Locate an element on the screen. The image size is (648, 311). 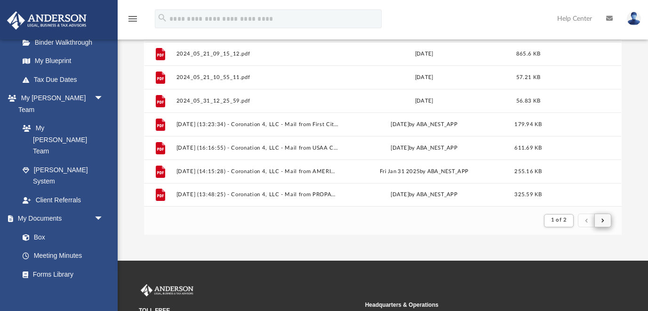
a: My Documentsarrow_drop_down is located at coordinates (60, 219).